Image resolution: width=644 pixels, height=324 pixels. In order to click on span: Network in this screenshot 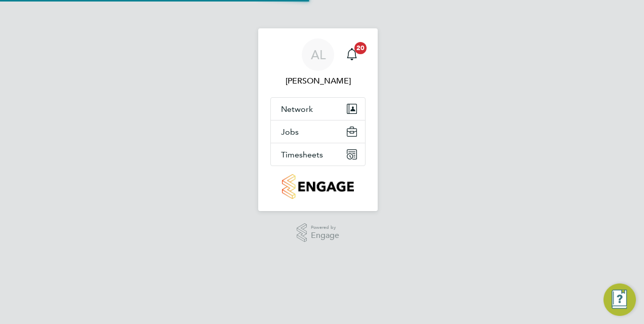, I will do `click(297, 109)`.